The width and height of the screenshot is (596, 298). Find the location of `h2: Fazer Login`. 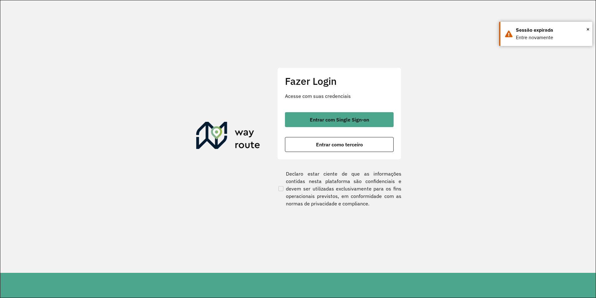

h2: Fazer Login is located at coordinates (340, 81).